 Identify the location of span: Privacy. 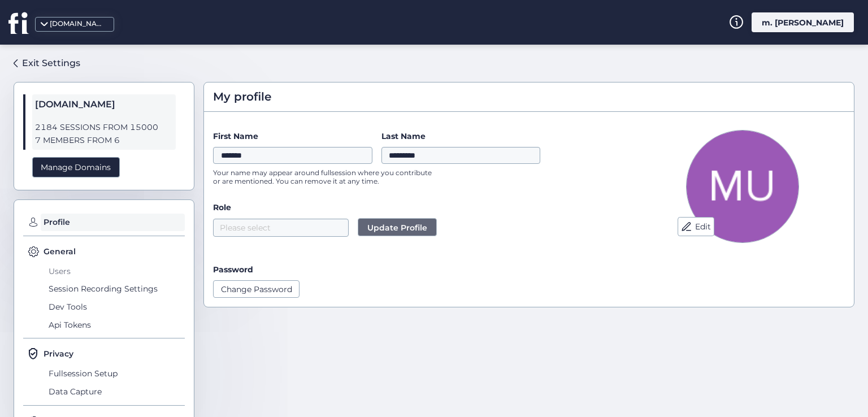
(58, 354).